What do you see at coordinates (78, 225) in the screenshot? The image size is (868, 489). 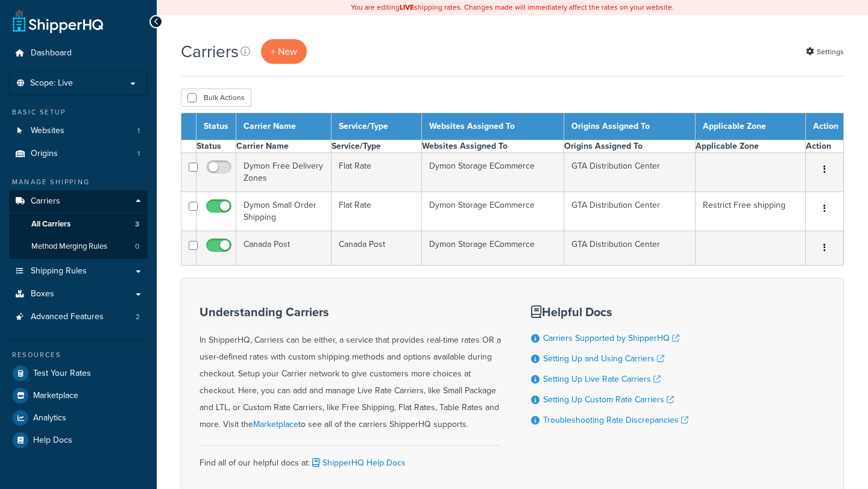 I see `li: Carriers` at bounding box center [78, 225].